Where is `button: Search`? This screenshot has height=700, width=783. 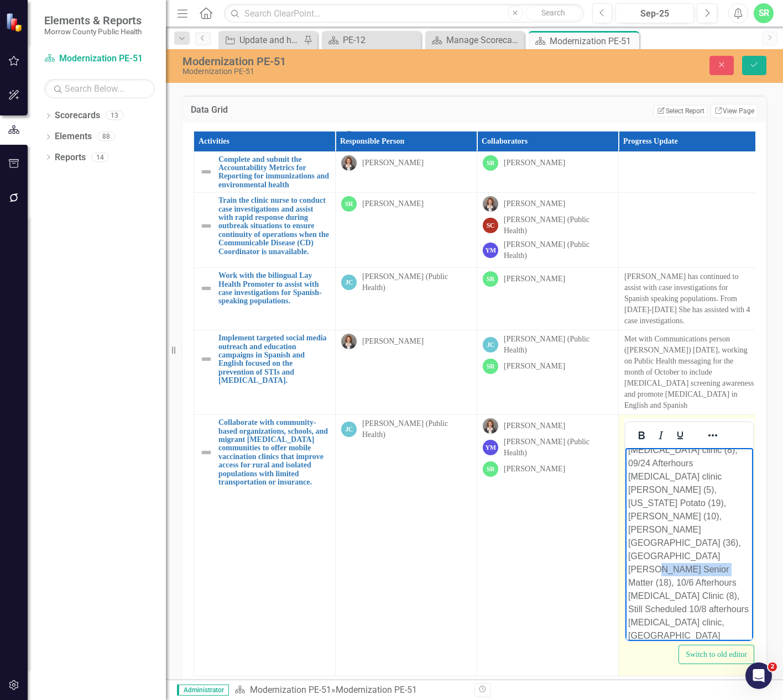
button: Search is located at coordinates (553, 13).